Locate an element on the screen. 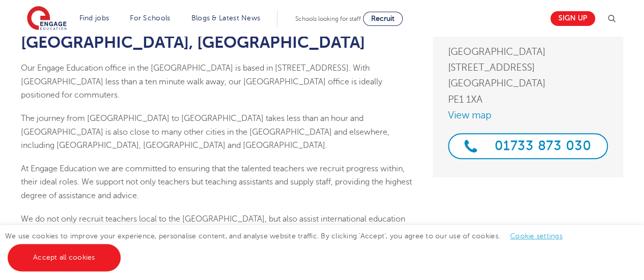 The height and width of the screenshot is (280, 644). a: Sign up is located at coordinates (573, 18).